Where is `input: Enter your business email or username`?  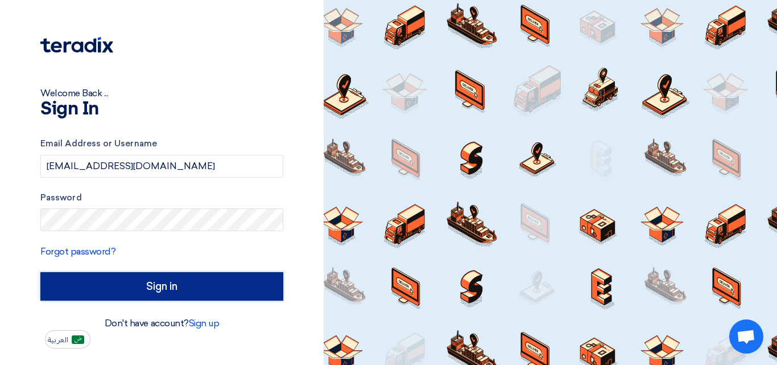
input: Enter your business email or username is located at coordinates (162, 166).